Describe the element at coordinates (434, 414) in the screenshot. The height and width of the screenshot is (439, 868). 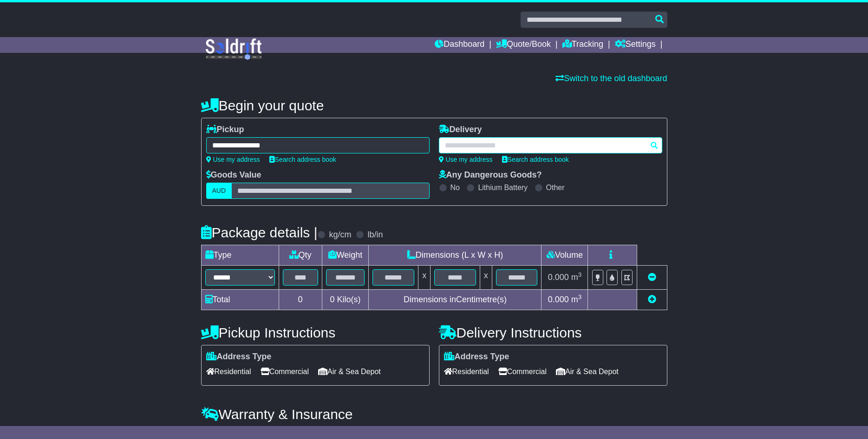
I see `h4: Warranty & Insurance` at that location.